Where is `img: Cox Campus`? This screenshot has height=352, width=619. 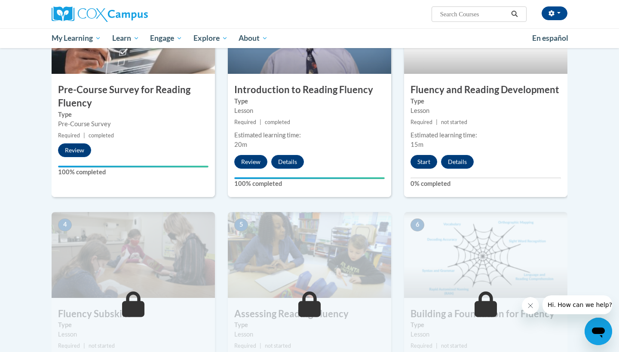 img: Cox Campus is located at coordinates (100, 14).